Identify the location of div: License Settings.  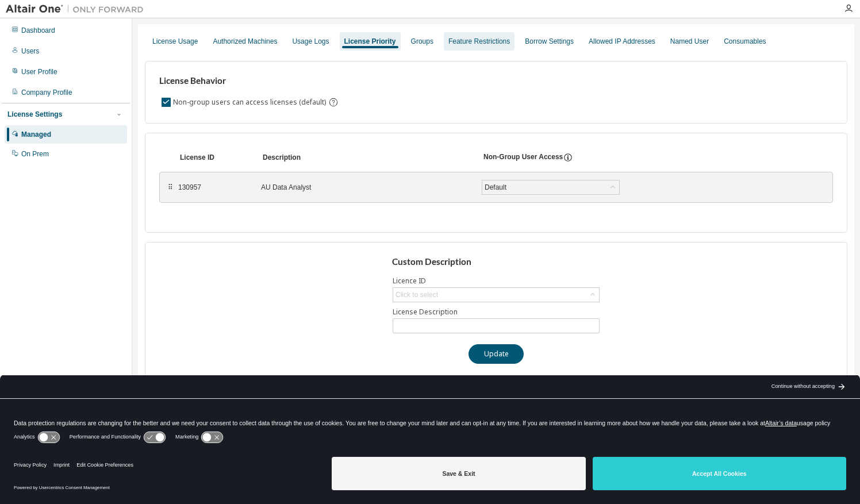
(35, 114).